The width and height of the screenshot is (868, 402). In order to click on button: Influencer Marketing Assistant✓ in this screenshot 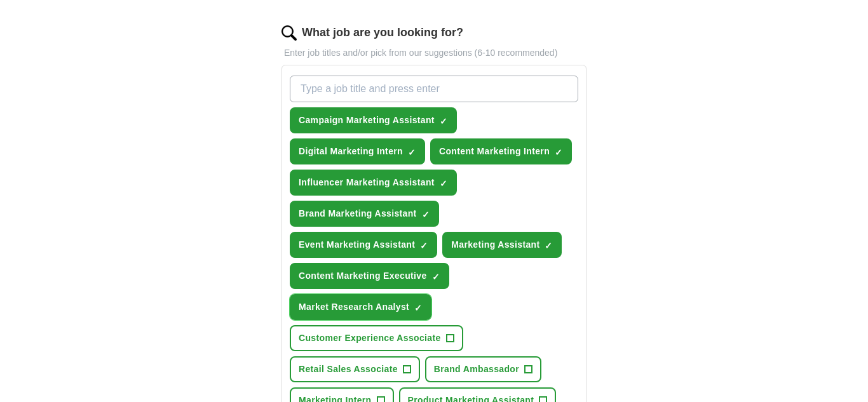, I will do `click(374, 182)`.